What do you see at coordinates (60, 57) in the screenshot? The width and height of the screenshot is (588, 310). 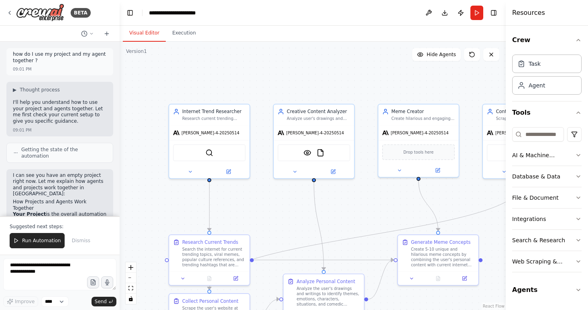 I see `p: how do I use my project and my agent together ?` at bounding box center [60, 57].